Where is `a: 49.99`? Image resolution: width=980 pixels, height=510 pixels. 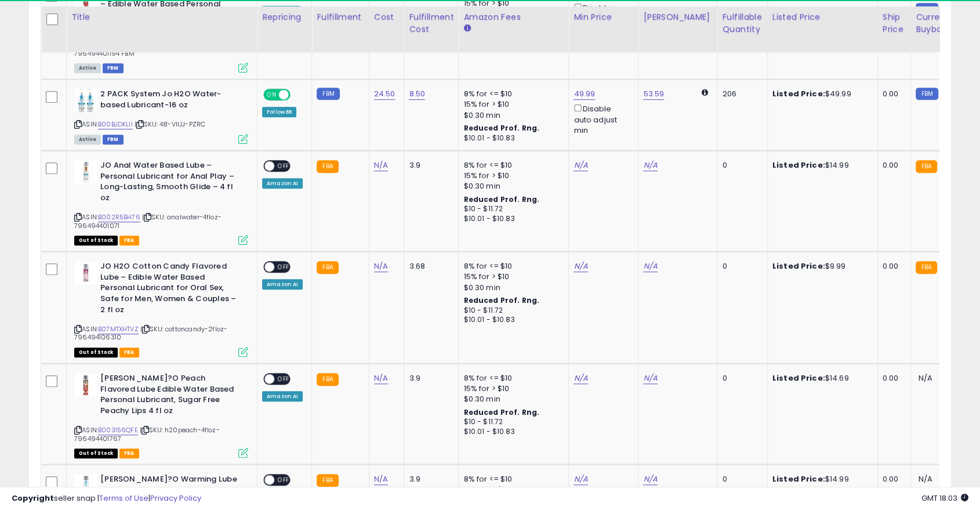 a: 49.99 is located at coordinates (585, 94).